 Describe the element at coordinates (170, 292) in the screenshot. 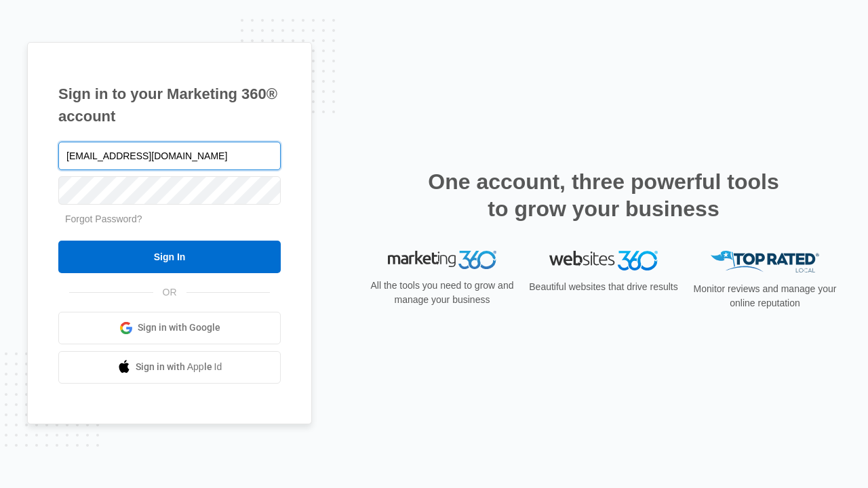

I see `span: OR` at that location.